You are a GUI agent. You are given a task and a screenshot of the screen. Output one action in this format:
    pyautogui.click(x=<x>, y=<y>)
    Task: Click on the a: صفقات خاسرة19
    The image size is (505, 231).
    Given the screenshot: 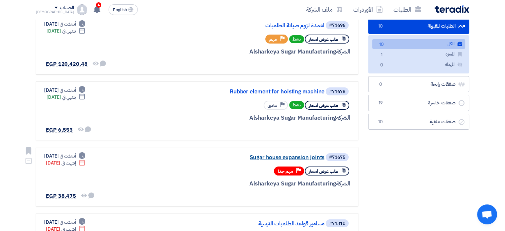 What is the action you would take?
    pyautogui.click(x=419, y=103)
    